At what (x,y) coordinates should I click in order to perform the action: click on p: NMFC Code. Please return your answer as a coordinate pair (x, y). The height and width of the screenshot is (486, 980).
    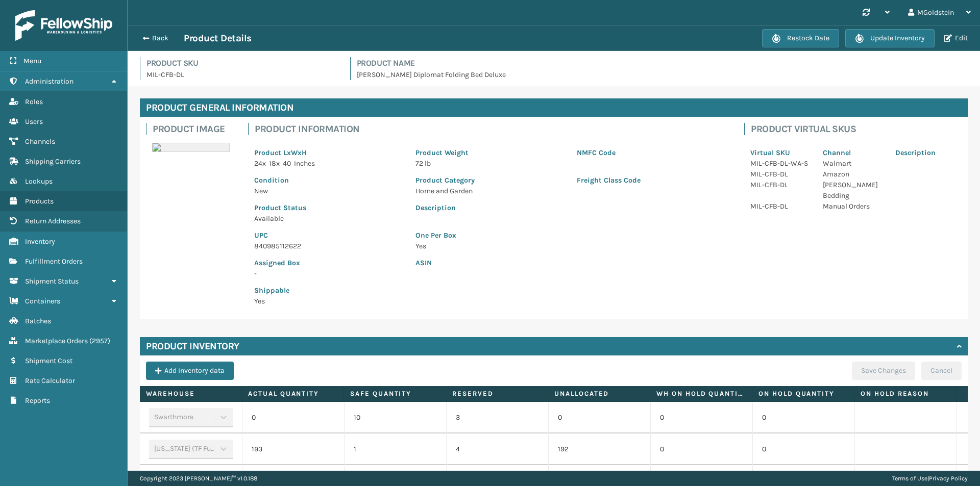
    Looking at the image, I should click on (651, 152).